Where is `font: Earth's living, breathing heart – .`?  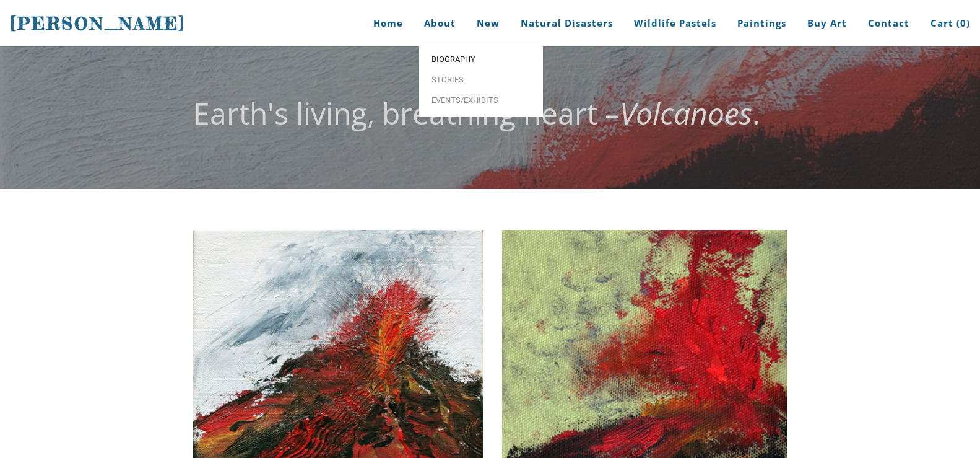
font: Earth's living, breathing heart – . is located at coordinates (476, 112).